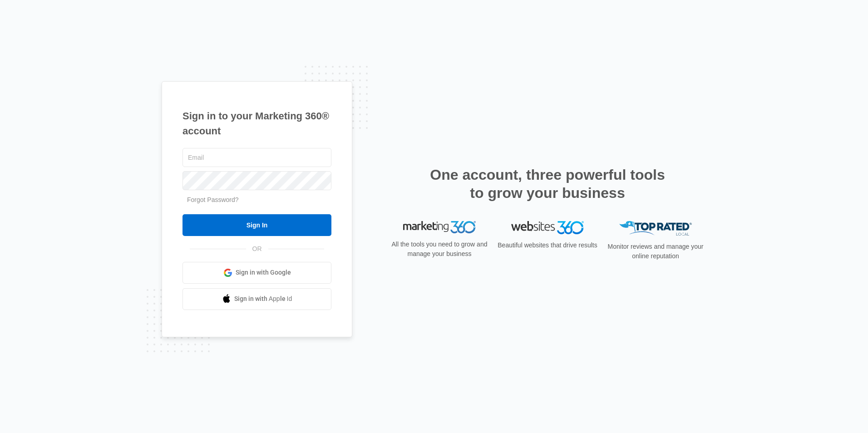 The image size is (868, 433). Describe the element at coordinates (263, 299) in the screenshot. I see `span: Sign in with Apple Id` at that location.